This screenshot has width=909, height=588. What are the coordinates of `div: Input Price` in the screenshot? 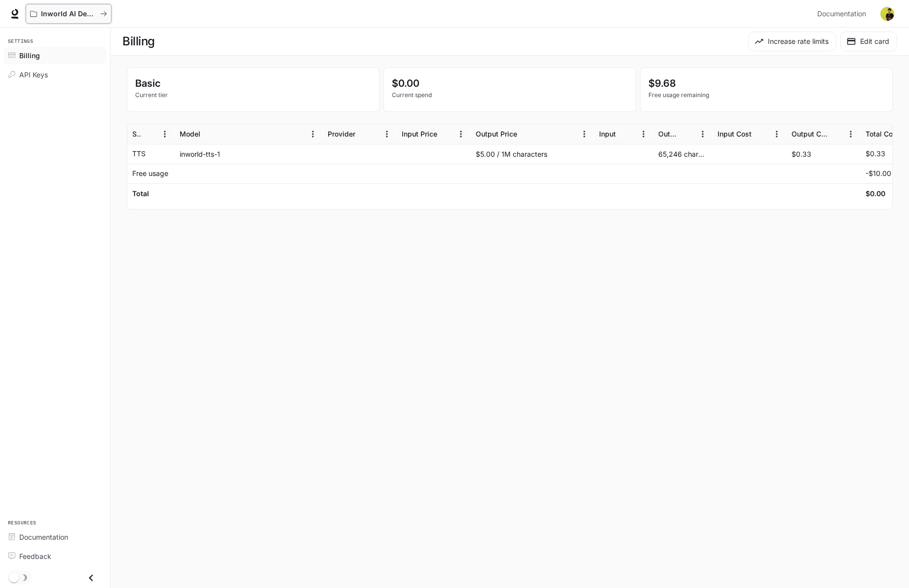 It's located at (419, 134).